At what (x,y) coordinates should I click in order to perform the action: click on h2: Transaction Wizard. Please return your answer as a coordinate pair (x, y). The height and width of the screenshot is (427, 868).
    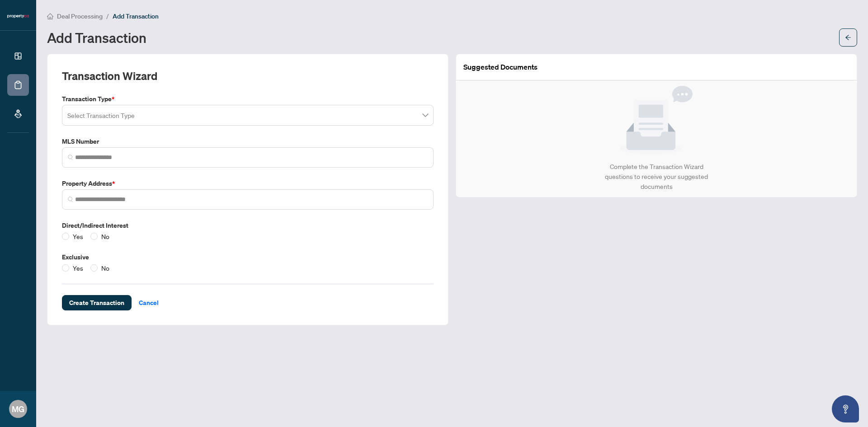
    Looking at the image, I should click on (109, 76).